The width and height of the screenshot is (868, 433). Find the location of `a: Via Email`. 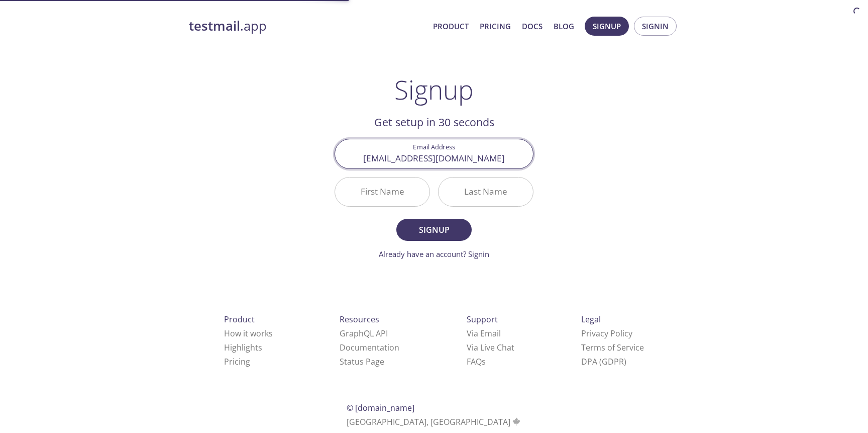

a: Via Email is located at coordinates (484, 334).